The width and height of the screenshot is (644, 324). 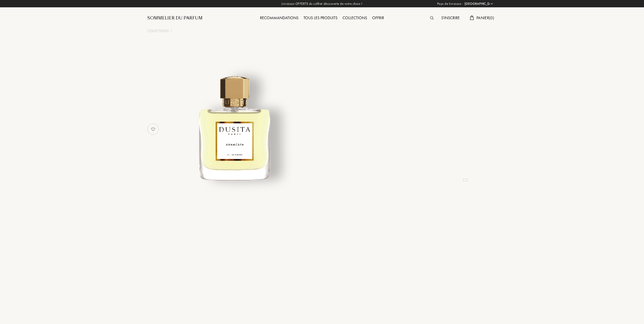 I want to click on div: Tous les produits, so click(x=321, y=18).